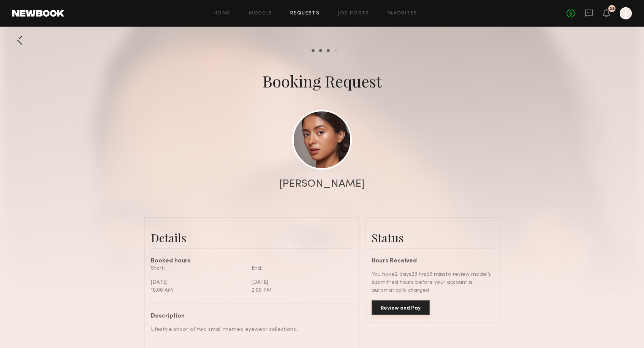 This screenshot has height=348, width=644. I want to click on a: Requests, so click(305, 13).